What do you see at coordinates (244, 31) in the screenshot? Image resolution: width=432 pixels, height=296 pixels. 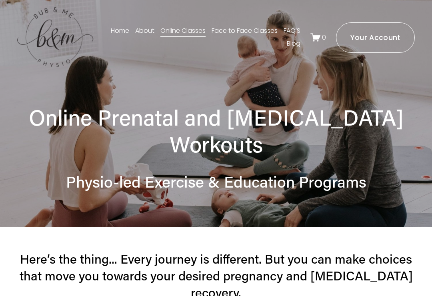 I see `a: Face to Face Classes` at bounding box center [244, 31].